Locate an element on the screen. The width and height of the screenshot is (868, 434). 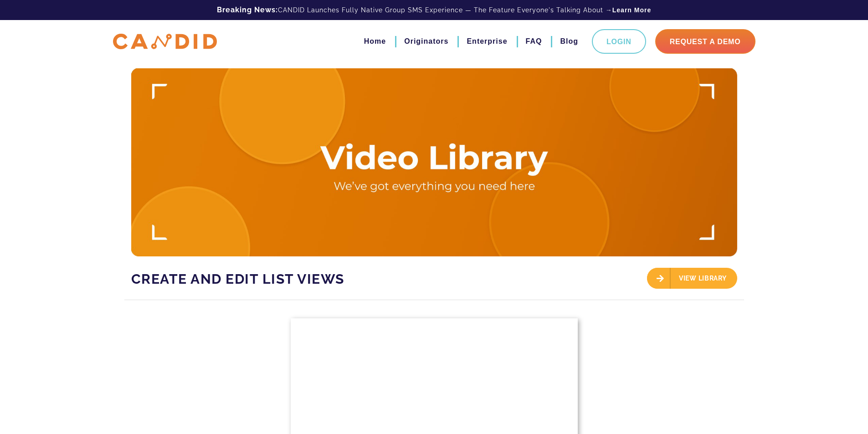
a: Enterprise is located at coordinates (487, 41).